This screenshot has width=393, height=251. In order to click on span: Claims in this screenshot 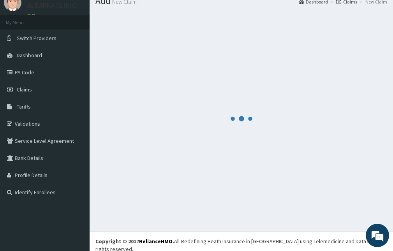, I will do `click(24, 90)`.